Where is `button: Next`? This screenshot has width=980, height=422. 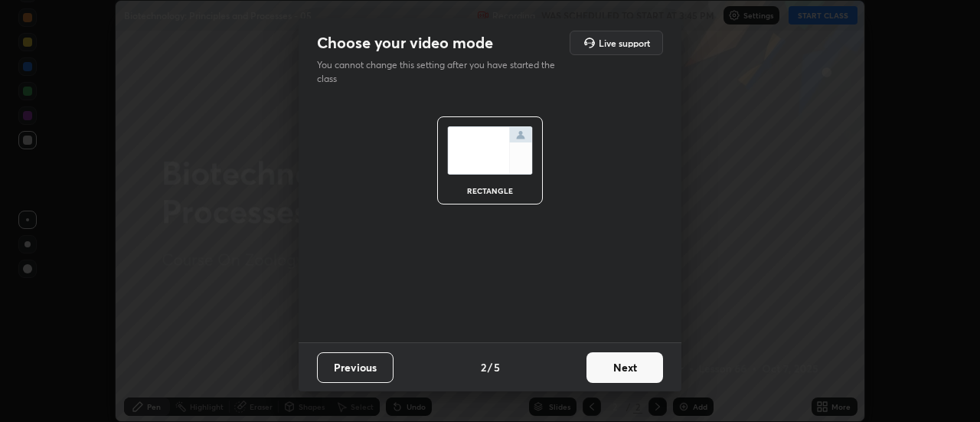 button: Next is located at coordinates (625, 368).